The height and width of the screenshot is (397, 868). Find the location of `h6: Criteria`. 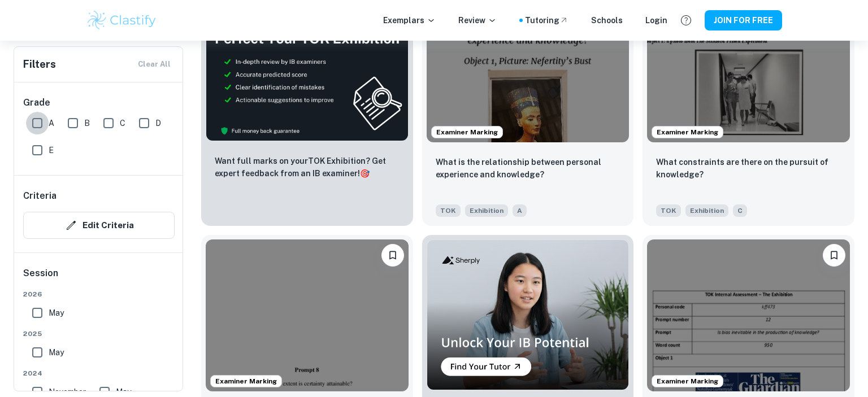

h6: Criteria is located at coordinates (40, 196).